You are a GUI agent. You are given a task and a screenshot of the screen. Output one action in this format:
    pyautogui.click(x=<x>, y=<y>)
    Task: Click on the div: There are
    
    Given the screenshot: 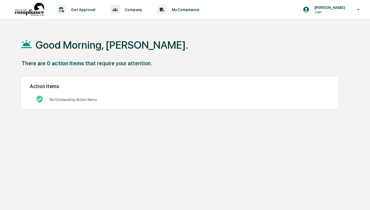 What is the action you would take?
    pyautogui.click(x=33, y=63)
    